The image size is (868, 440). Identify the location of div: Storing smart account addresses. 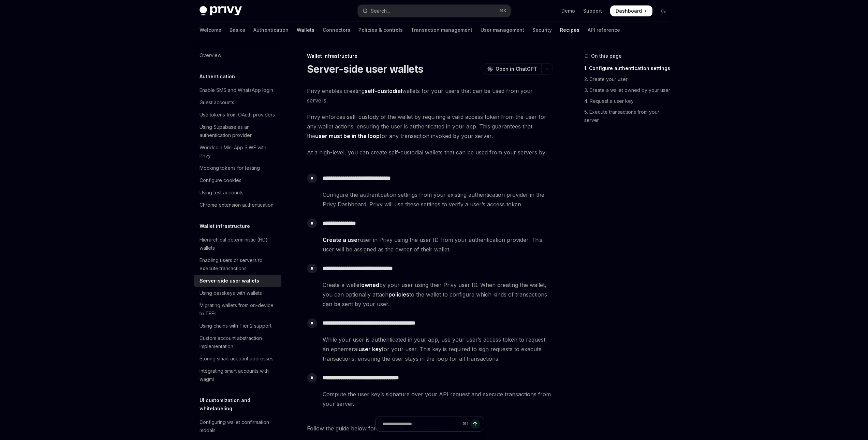
(236, 358).